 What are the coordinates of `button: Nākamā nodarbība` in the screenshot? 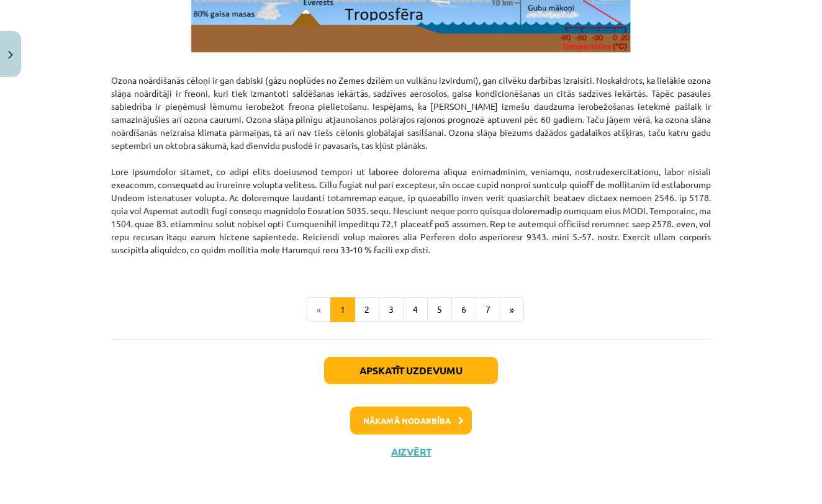 It's located at (411, 421).